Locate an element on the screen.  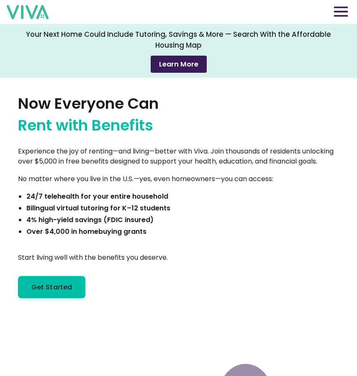
p: Experience the joy of renting—and living—better with Viva. Join thousands of residents unlocking ... is located at coordinates (179, 156).